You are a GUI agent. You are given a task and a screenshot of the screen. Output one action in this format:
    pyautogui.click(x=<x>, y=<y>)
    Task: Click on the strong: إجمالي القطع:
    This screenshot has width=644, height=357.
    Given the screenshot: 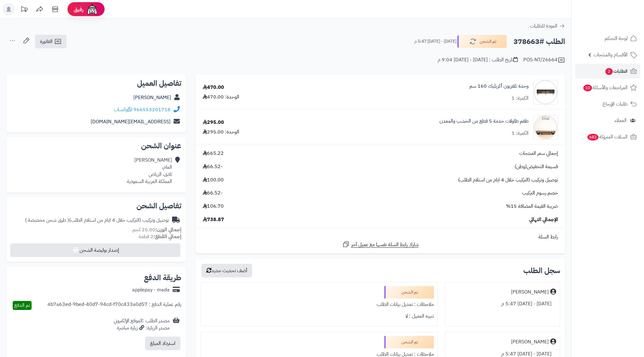 What is the action you would take?
    pyautogui.click(x=168, y=236)
    